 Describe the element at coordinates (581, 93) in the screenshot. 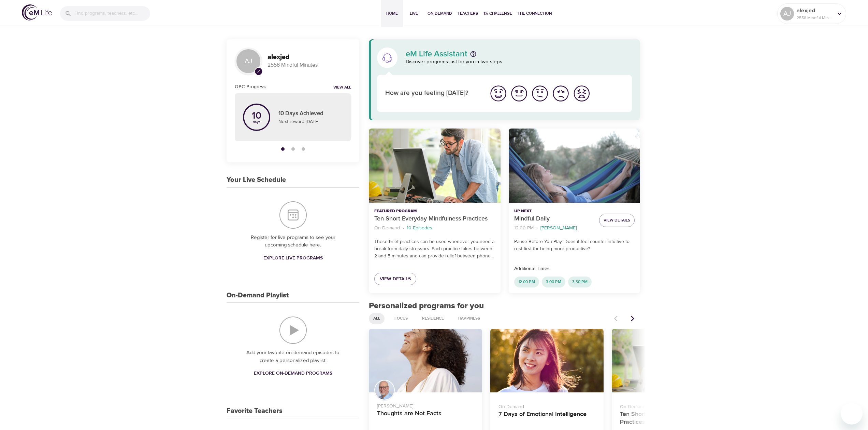

I see `img: worst` at that location.